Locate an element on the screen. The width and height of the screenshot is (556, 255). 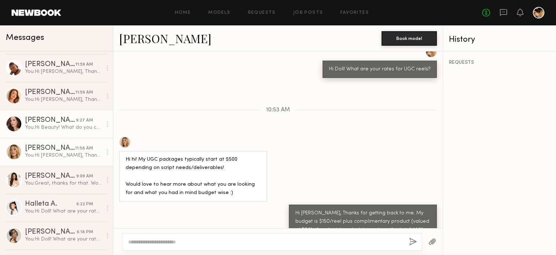
div: REQUESTS is located at coordinates (500, 63).